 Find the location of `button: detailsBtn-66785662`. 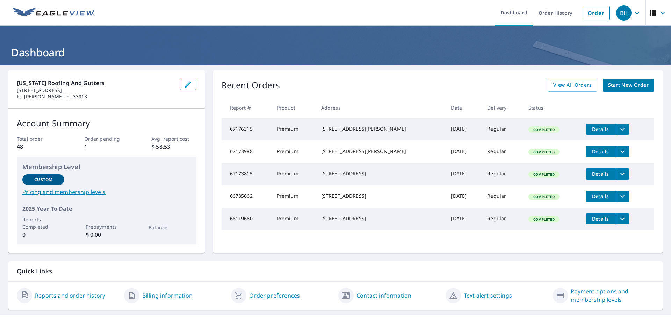

button: detailsBtn-66785662 is located at coordinates (601, 196).